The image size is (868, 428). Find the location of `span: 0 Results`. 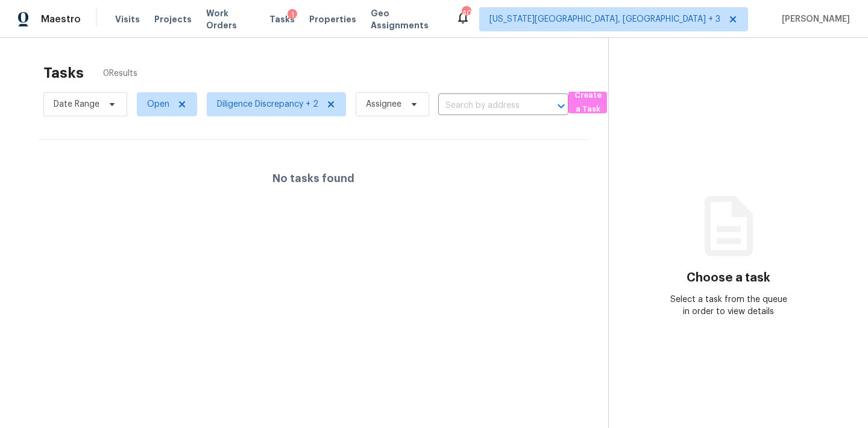

span: 0 Results is located at coordinates (120, 73).